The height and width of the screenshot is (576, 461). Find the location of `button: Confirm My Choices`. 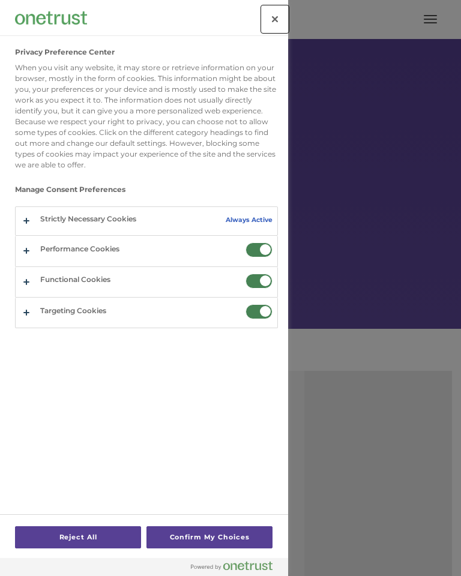

button: Confirm My Choices is located at coordinates (209, 537).